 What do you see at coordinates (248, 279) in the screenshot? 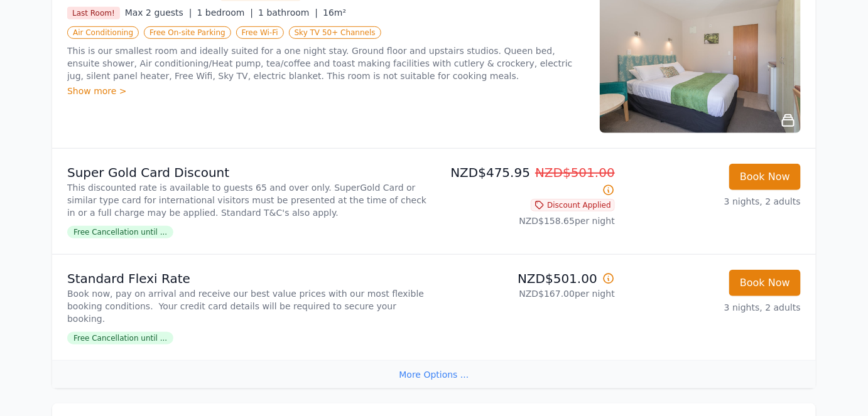
I see `p: Standard Flexi Rate` at bounding box center [248, 279].